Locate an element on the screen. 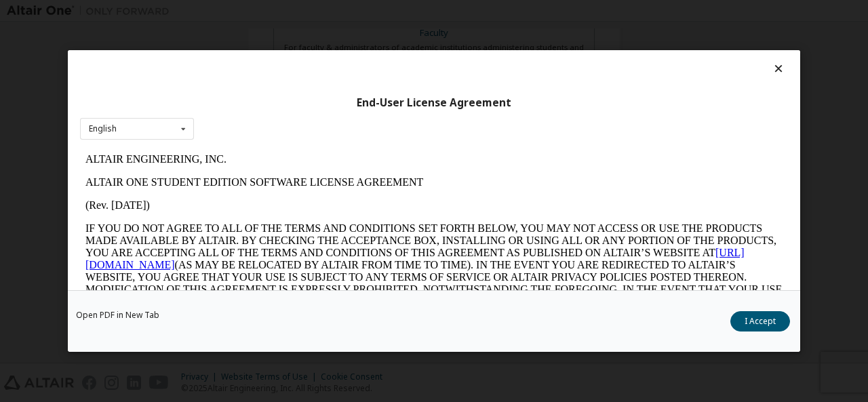 This screenshot has width=868, height=402. a: Open PDF in New Tab is located at coordinates (117, 315).